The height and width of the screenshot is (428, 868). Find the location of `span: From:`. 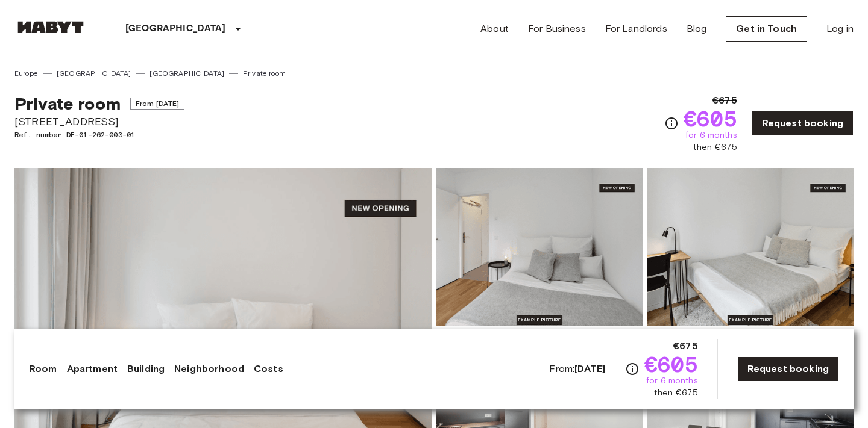

span: From: is located at coordinates (576, 369).